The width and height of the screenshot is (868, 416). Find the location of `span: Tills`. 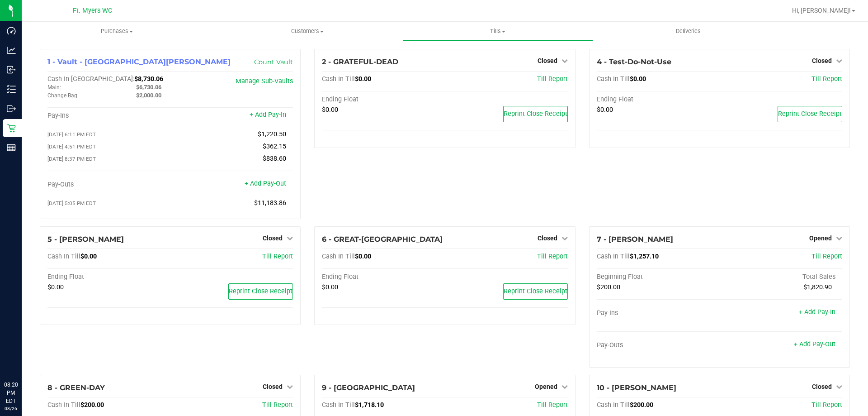

span: Tills is located at coordinates (497, 31).